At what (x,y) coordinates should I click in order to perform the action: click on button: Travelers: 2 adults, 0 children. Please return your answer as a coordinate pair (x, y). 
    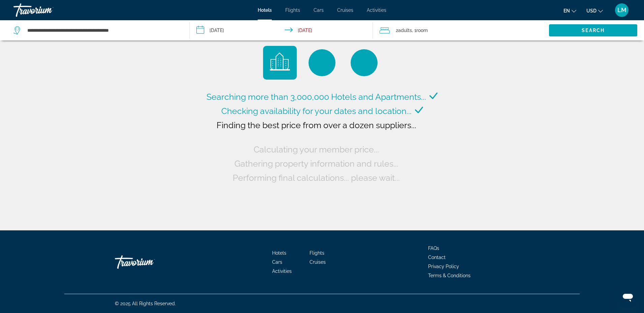
    Looking at the image, I should click on (461, 30).